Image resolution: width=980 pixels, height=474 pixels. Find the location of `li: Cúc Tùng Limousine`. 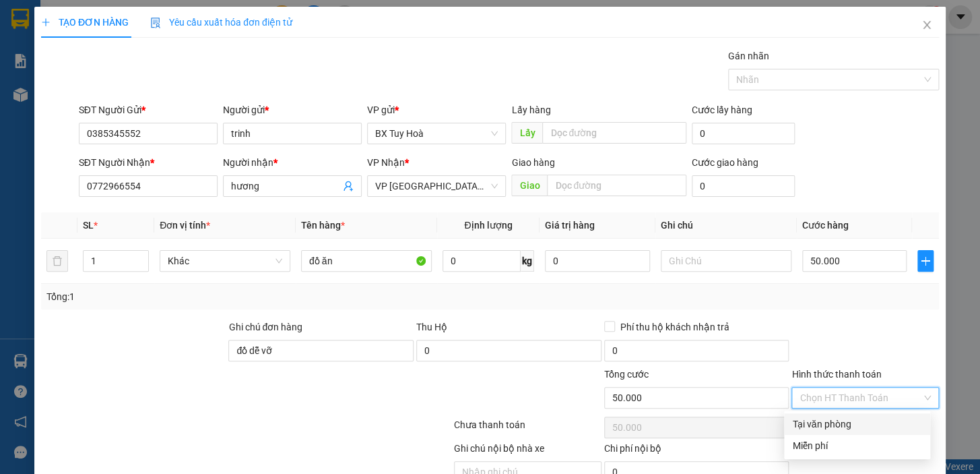

li: Cúc Tùng Limousine is located at coordinates (101, 32).